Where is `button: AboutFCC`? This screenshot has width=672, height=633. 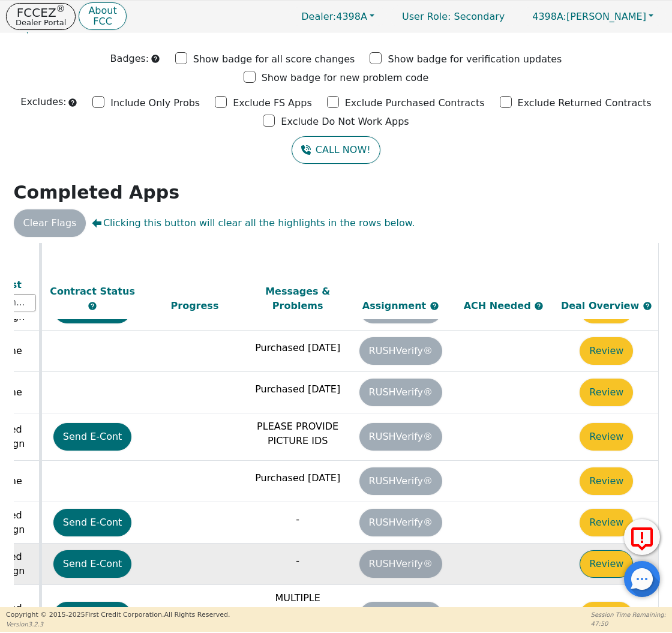
button: AboutFCC is located at coordinates (102, 16).